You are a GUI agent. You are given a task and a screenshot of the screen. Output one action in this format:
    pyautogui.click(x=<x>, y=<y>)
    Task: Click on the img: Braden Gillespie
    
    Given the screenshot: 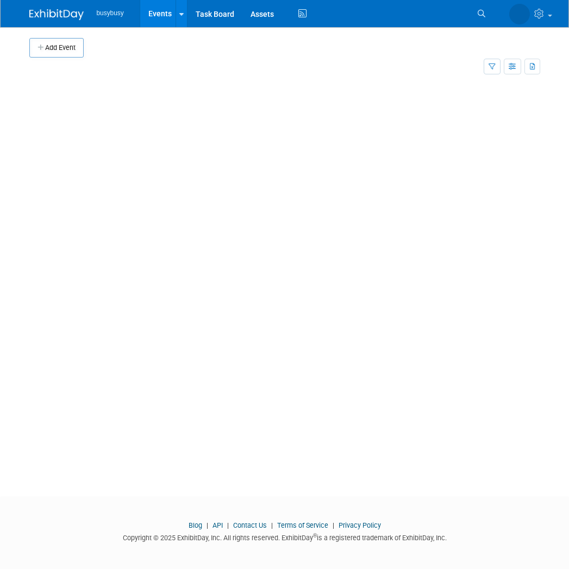 What is the action you would take?
    pyautogui.click(x=496, y=12)
    